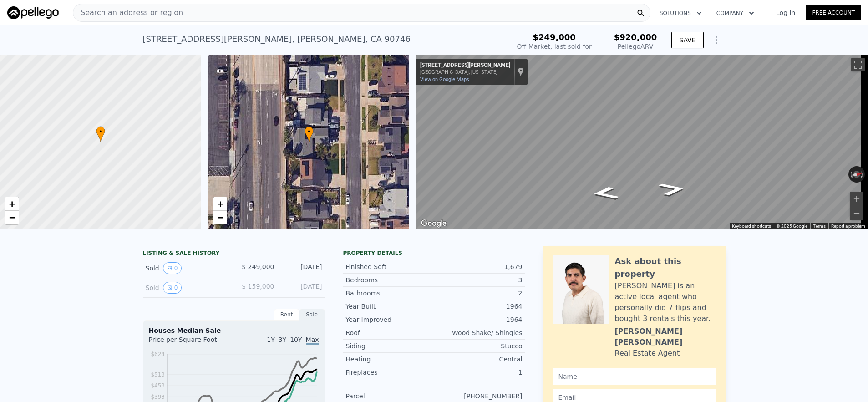  What do you see at coordinates (642, 142) in the screenshot?
I see `div: Street View` at bounding box center [642, 142].